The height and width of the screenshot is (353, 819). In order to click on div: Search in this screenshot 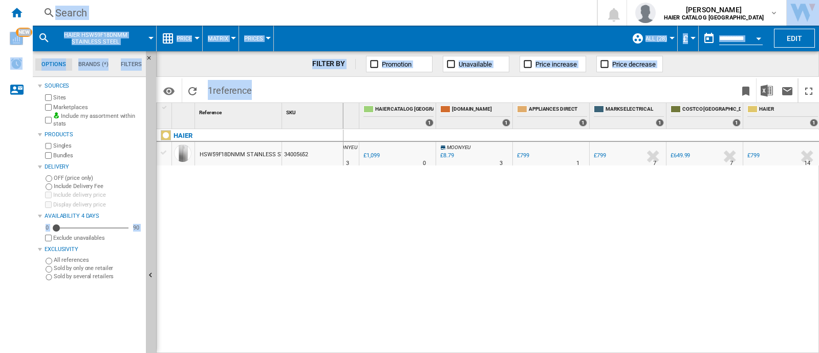, I will do `click(313, 13)`.